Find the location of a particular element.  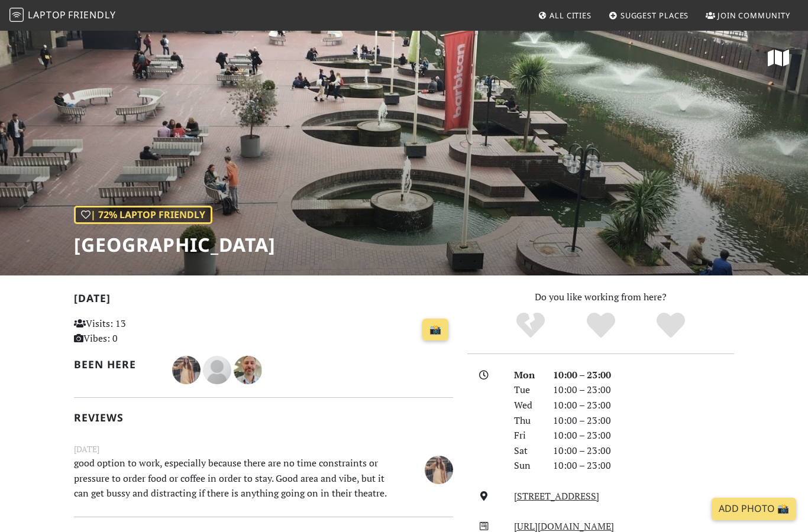

span: James Lowsley Williams is located at coordinates (218, 369).